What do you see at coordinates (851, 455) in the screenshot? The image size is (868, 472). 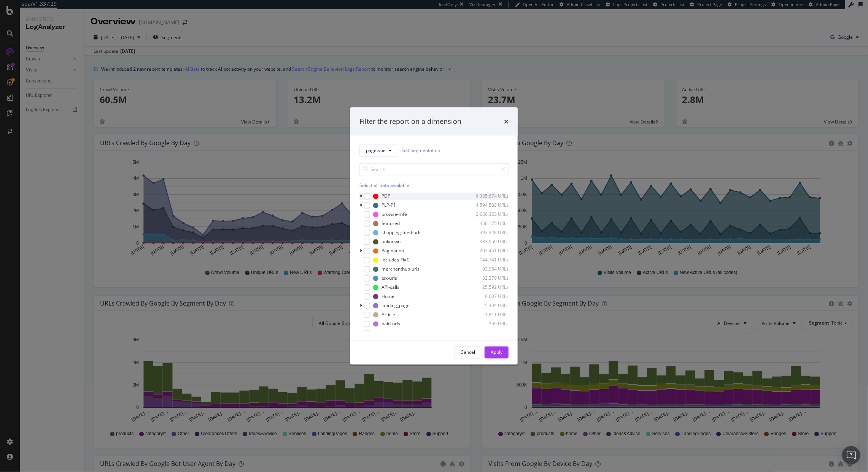 I see `div: Open Intercom Messenger` at bounding box center [851, 455].